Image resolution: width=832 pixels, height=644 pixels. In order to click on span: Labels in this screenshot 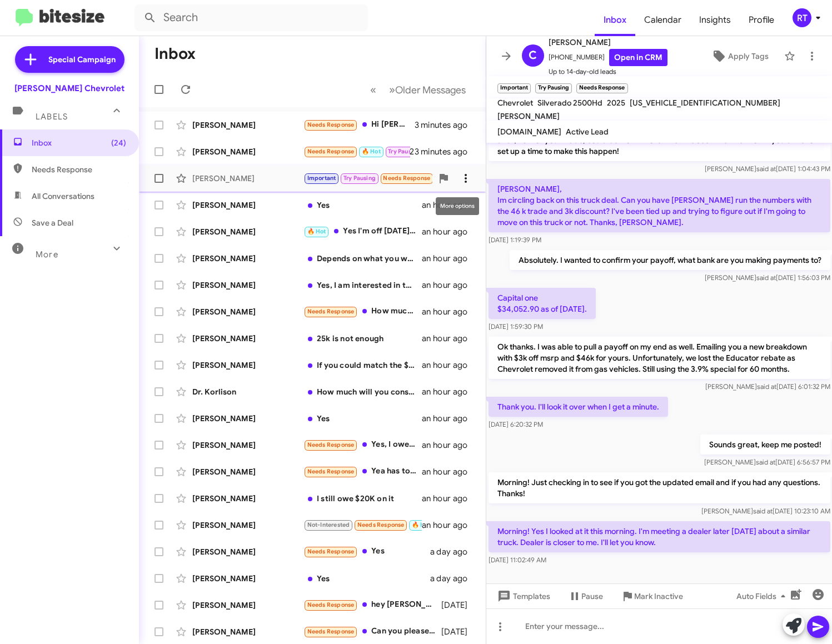, I will do `click(51, 117)`.